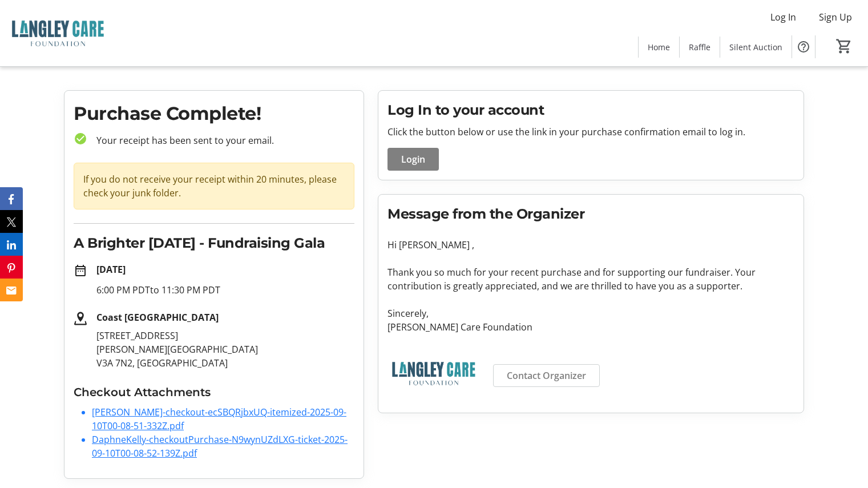 The width and height of the screenshot is (868, 488). What do you see at coordinates (844, 46) in the screenshot?
I see `button: Cart` at bounding box center [844, 46].